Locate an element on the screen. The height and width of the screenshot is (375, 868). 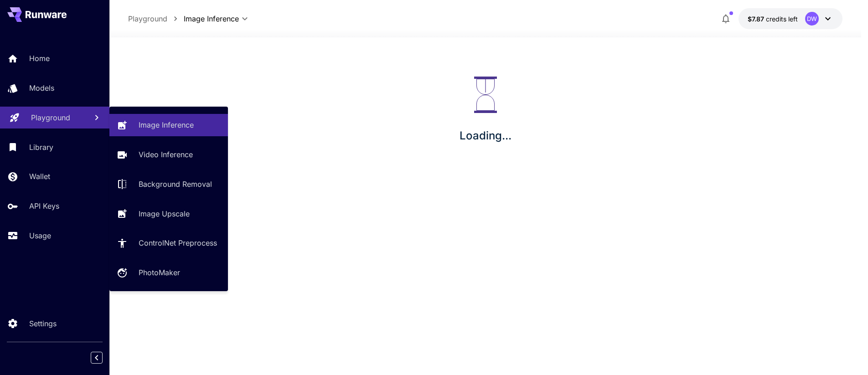
p: API Keys is located at coordinates (44, 206).